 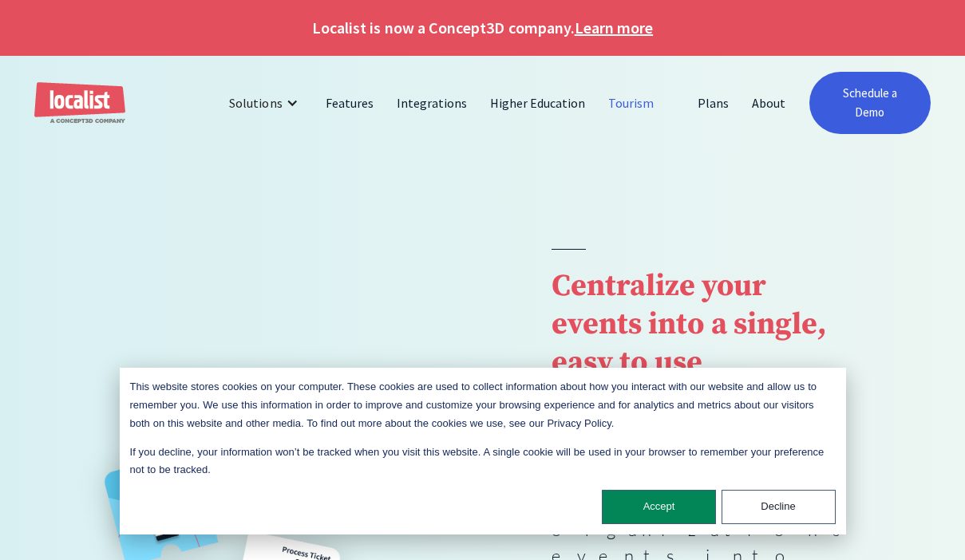 I want to click on div: Cookie banner, so click(x=483, y=451).